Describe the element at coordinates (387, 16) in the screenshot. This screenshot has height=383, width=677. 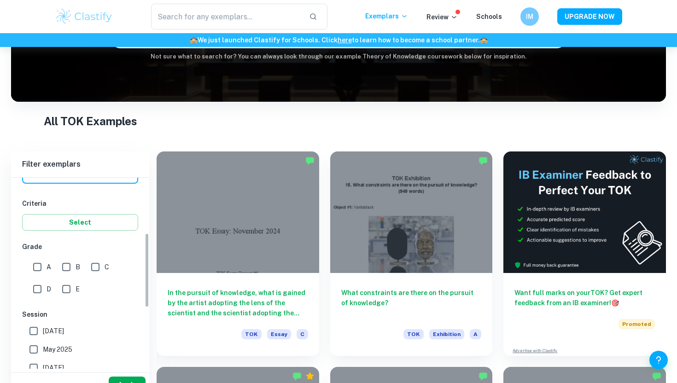
I see `p: Exemplars` at that location.